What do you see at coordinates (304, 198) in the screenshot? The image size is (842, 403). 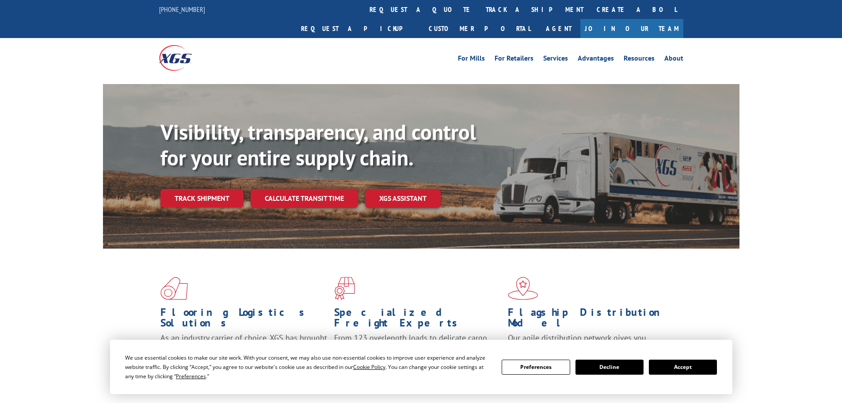 I see `a: Calculate transit time` at bounding box center [304, 198].